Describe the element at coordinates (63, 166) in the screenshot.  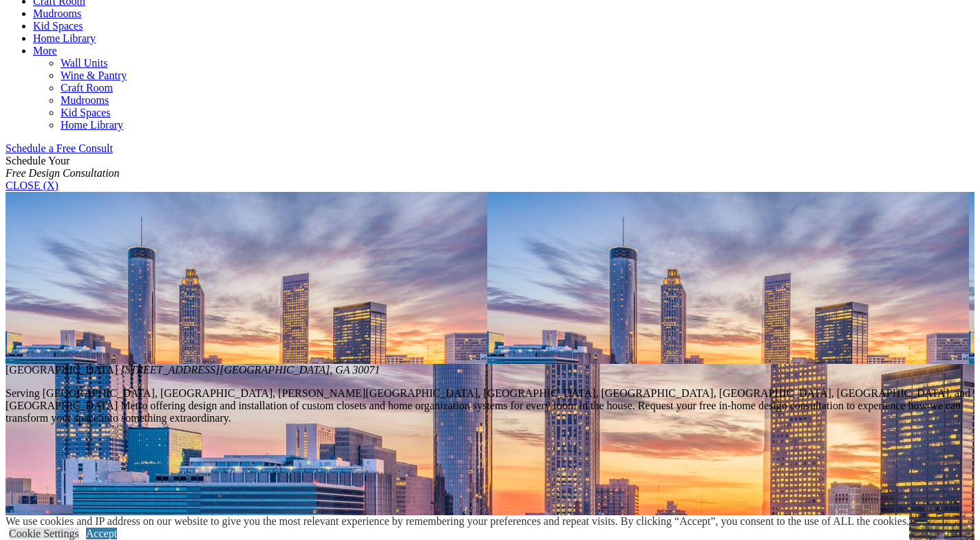
I see `span: Schedule Your` at that location.